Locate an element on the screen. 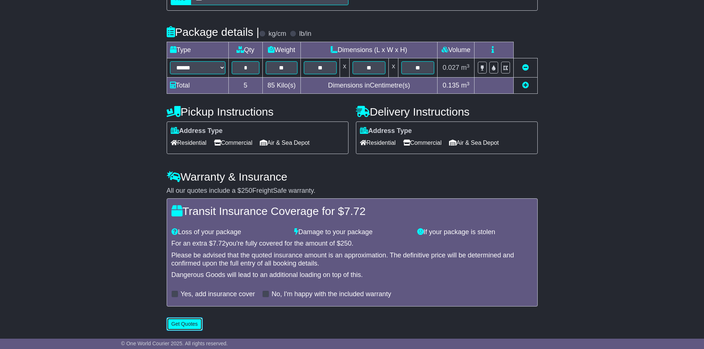  td: 5 is located at coordinates (245, 86).